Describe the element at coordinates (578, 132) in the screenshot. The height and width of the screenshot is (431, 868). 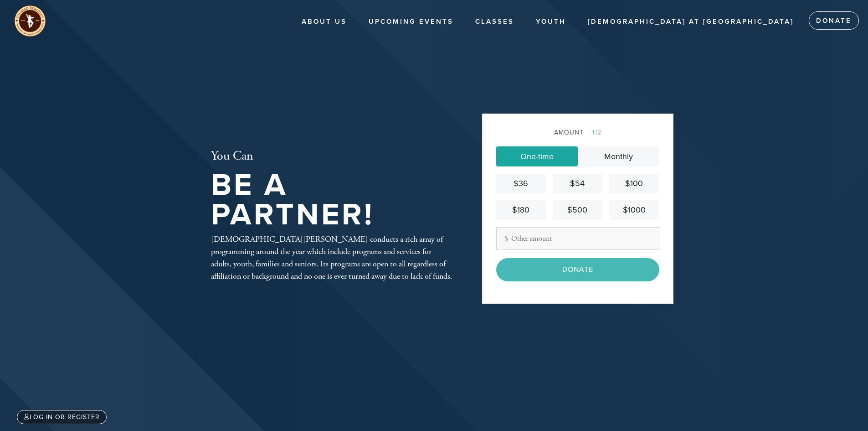
I see `div: Amount` at that location.